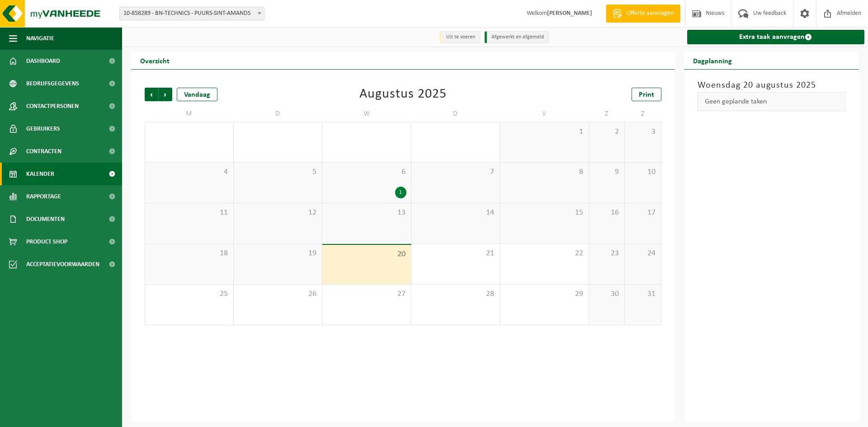 This screenshot has height=427, width=868. What do you see at coordinates (197, 95) in the screenshot?
I see `div: Vandaag` at bounding box center [197, 95].